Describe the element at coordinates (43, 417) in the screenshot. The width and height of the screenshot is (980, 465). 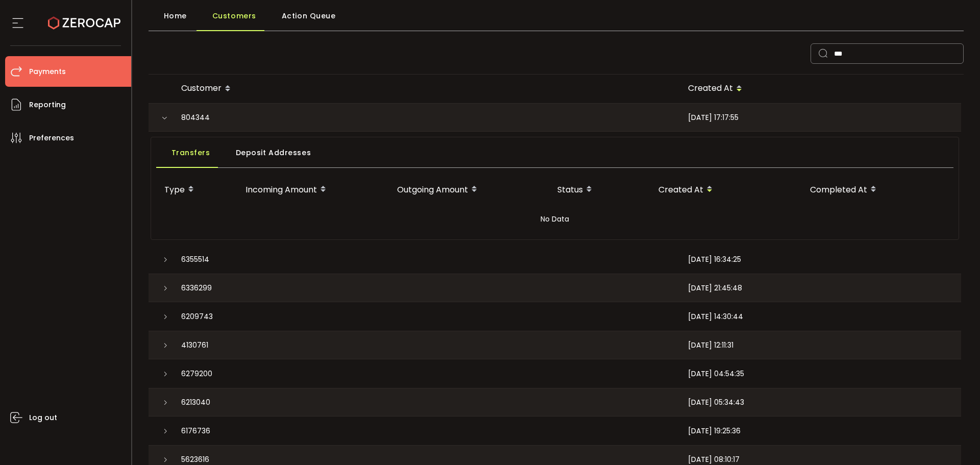
I see `span: Log out` at that location.